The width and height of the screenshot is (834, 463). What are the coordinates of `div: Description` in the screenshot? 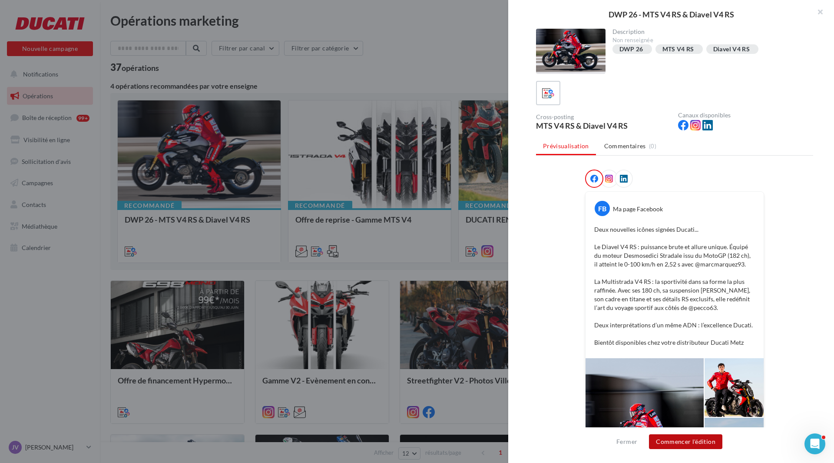 It's located at (709, 32).